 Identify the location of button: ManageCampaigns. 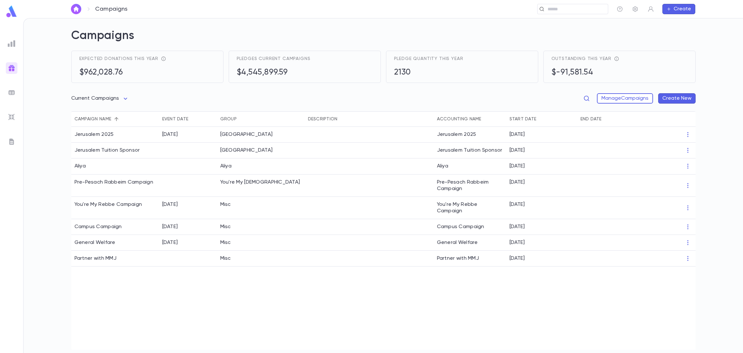
(625, 98).